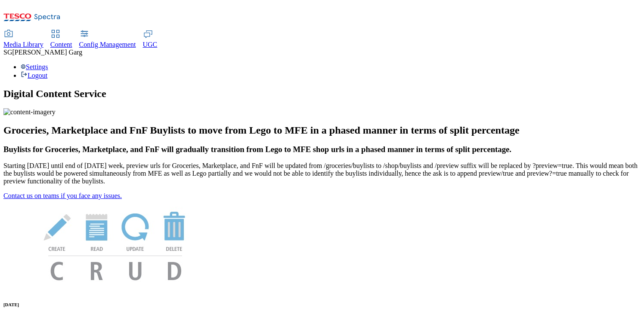 Image resolution: width=644 pixels, height=317 pixels. I want to click on span: SG, so click(8, 52).